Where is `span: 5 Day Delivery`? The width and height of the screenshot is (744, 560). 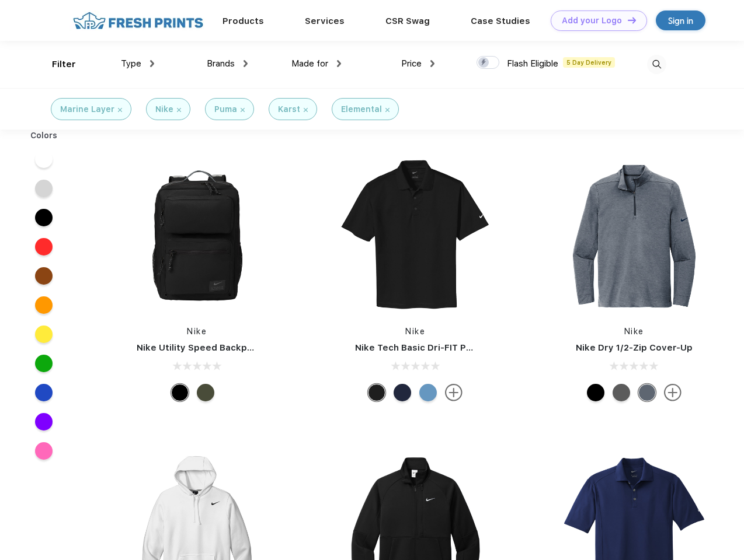 span: 5 Day Delivery is located at coordinates (588, 62).